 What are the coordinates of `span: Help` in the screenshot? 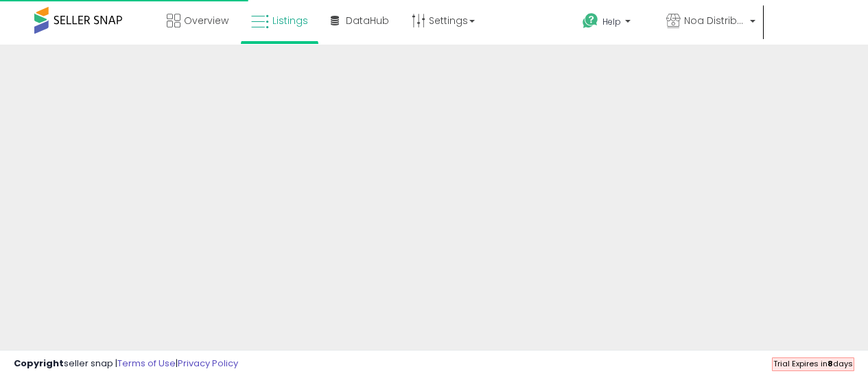 It's located at (611, 22).